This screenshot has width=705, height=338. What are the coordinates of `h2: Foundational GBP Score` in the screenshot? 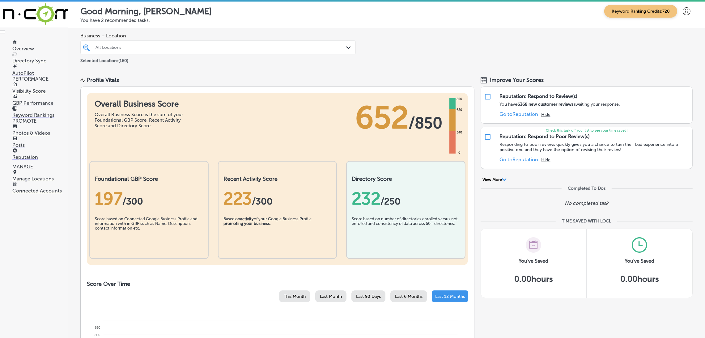 It's located at (149, 179).